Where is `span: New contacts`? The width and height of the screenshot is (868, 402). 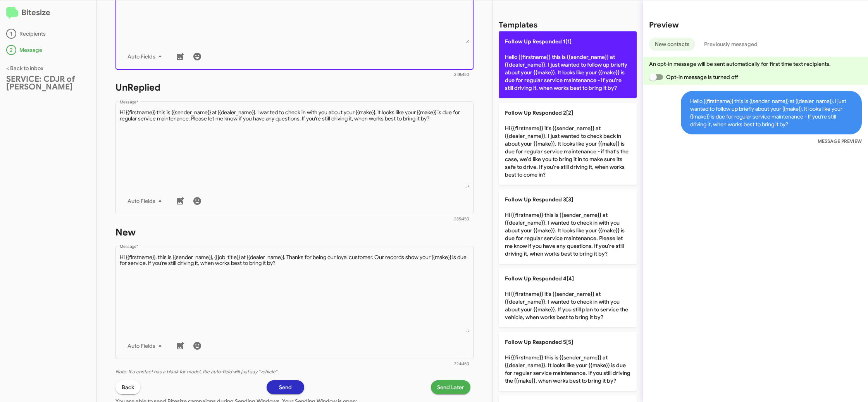
span: New contacts is located at coordinates (672, 44).